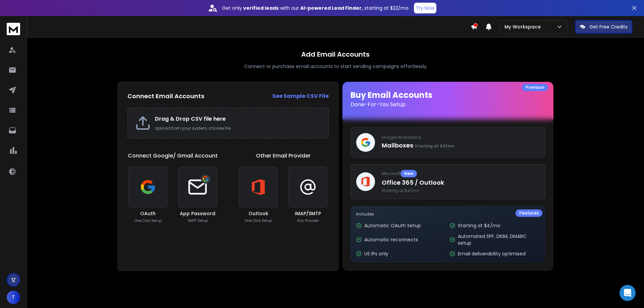 Image resolution: width=644 pixels, height=308 pixels. Describe the element at coordinates (391, 239) in the screenshot. I see `p: Automatic reconnects` at that location.